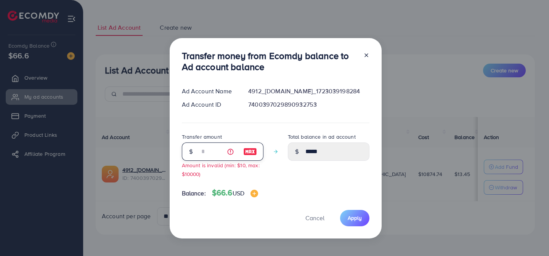 The image size is (549, 256). I want to click on div: 7400397029890932753, so click(309, 105).